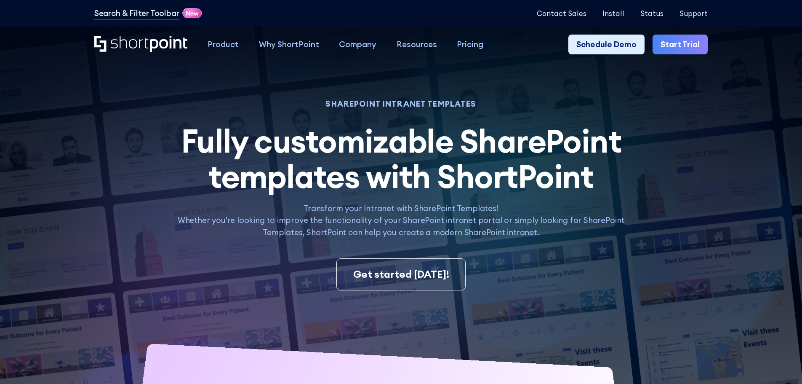 The width and height of the screenshot is (802, 384). I want to click on a: Contact Sales, so click(562, 13).